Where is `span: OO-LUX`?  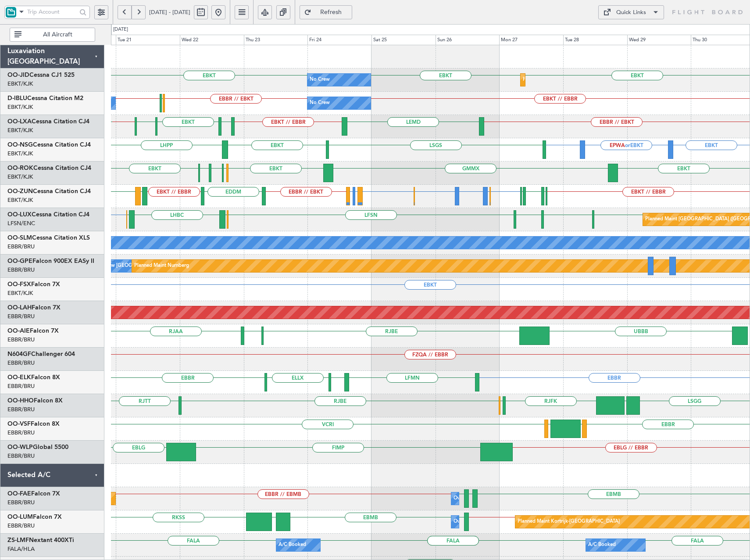 span: OO-LUX is located at coordinates (19, 215).